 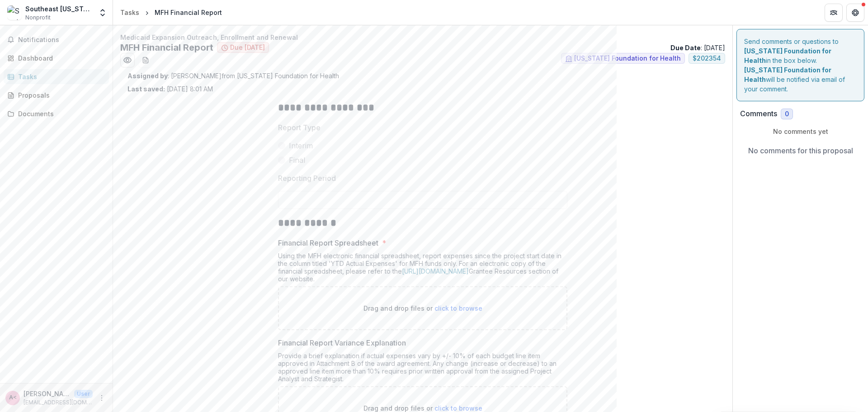 I want to click on div: MFH Financial Report, so click(x=188, y=12).